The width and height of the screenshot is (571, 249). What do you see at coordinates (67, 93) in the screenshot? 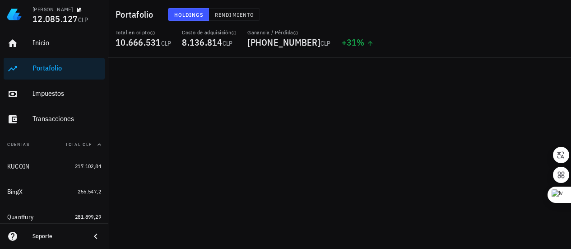
I see `div: Impuestos` at bounding box center [67, 93].